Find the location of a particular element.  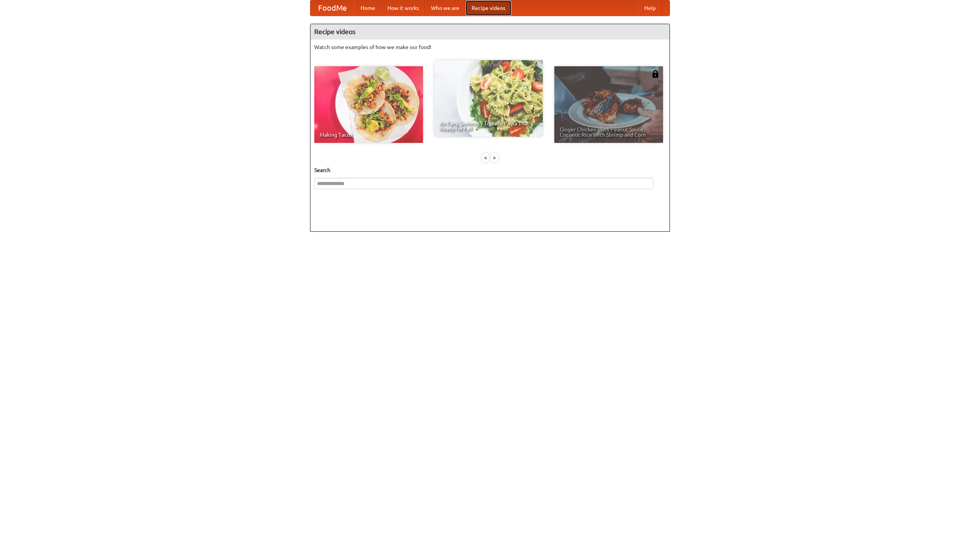

a: An Easy, Summery Tomato Pasta That's Ready for Fall is located at coordinates (489, 98).